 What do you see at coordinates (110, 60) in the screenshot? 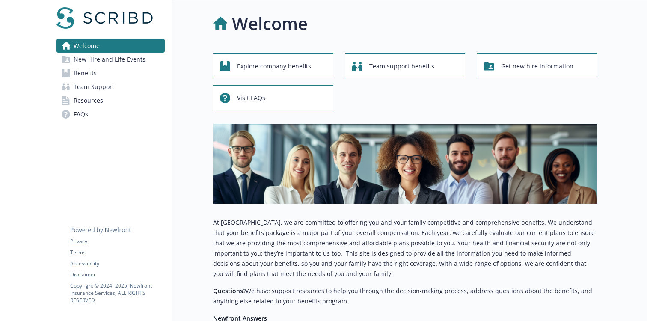
I see `a: New Hire and Life Events` at bounding box center [110, 60].